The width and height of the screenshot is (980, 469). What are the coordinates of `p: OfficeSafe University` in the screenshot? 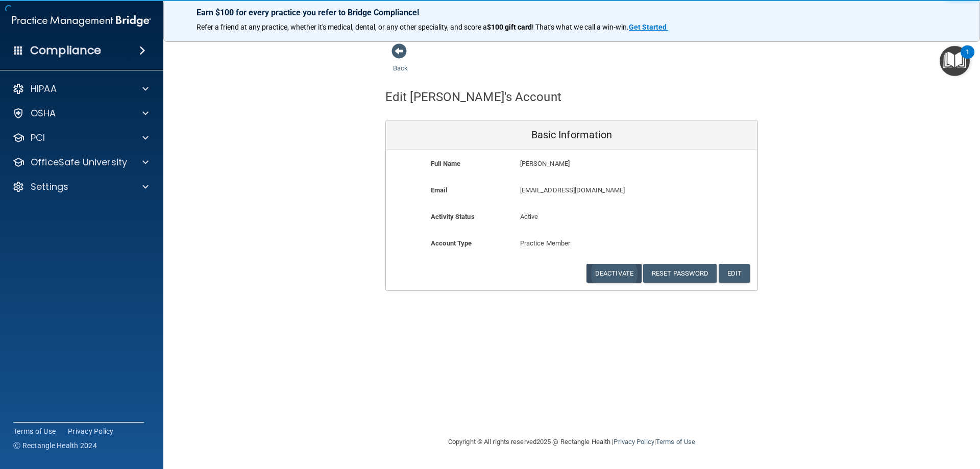 It's located at (78, 162).